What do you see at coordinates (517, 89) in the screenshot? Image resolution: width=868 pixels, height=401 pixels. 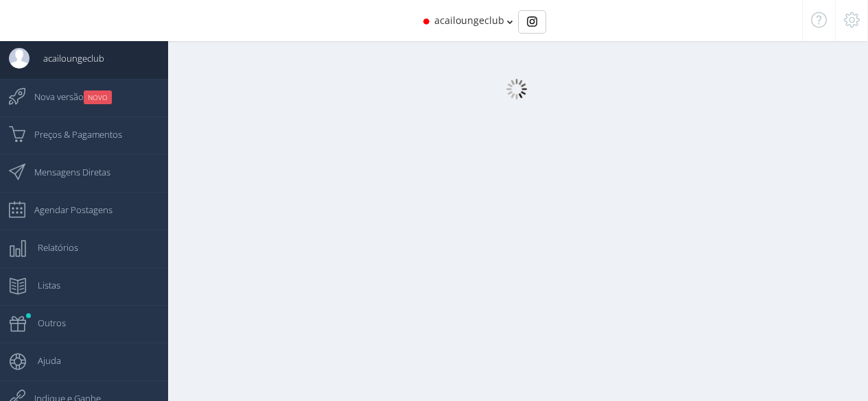 I see `img: loader.gif` at bounding box center [517, 89].